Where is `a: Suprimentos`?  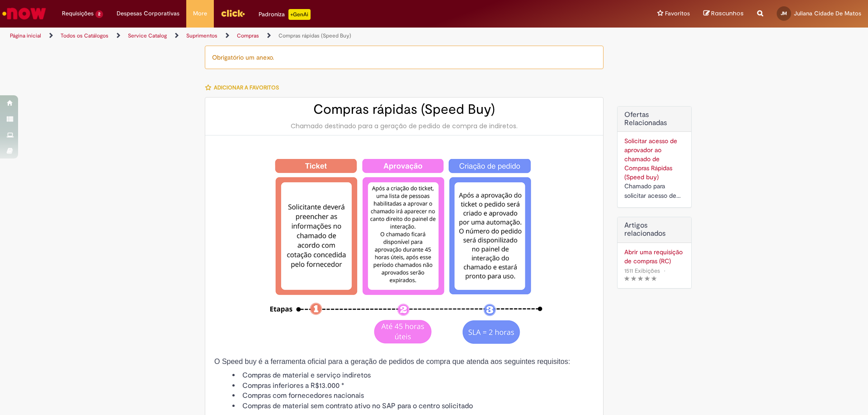
a: Suprimentos is located at coordinates (202, 36).